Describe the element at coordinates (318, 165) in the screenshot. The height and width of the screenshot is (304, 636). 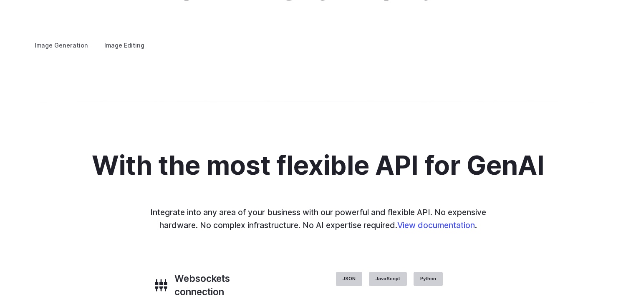
I see `h2: With the most flexible API for GenAI` at that location.